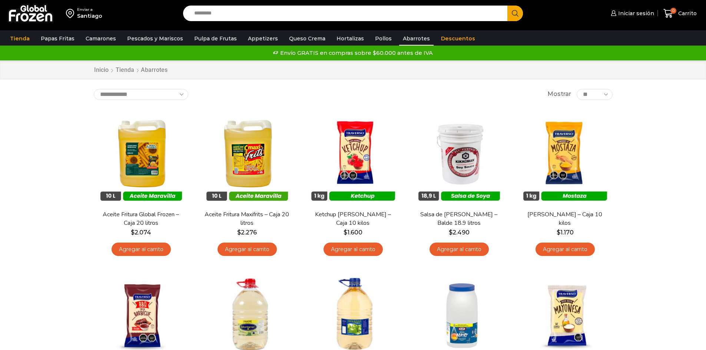 Image resolution: width=706 pixels, height=350 pixels. I want to click on bdi: 2.490, so click(459, 232).